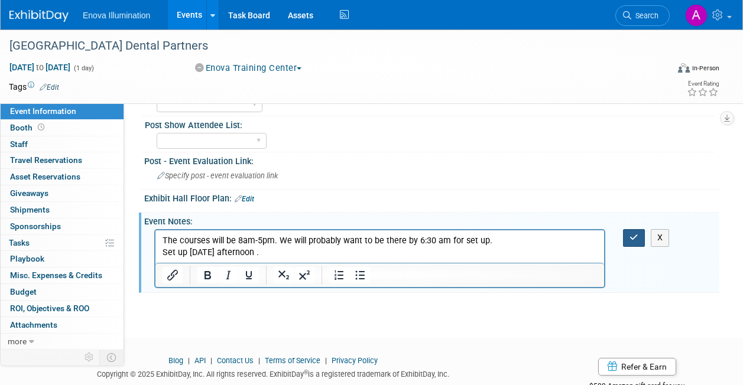  What do you see at coordinates (45, 177) in the screenshot?
I see `span: Asset Reservations` at bounding box center [45, 177].